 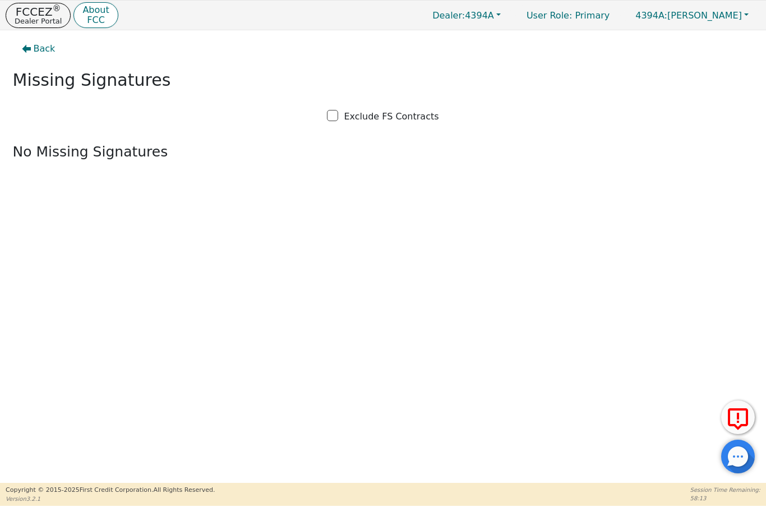 What do you see at coordinates (110, 490) in the screenshot?
I see `p: Copyright © 2015- 2025 First Credit Corporation.` at bounding box center [110, 490].